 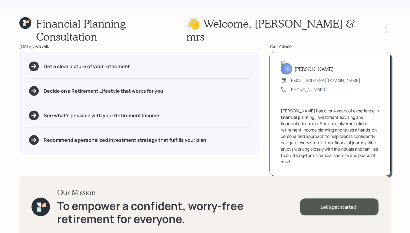 I want to click on div: Let's get started!, so click(x=339, y=207).